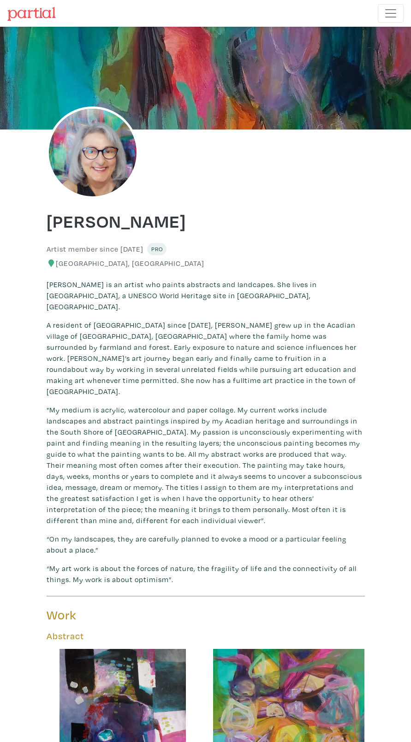 The image size is (411, 742). What do you see at coordinates (157, 249) in the screenshot?
I see `span: Pro` at bounding box center [157, 249].